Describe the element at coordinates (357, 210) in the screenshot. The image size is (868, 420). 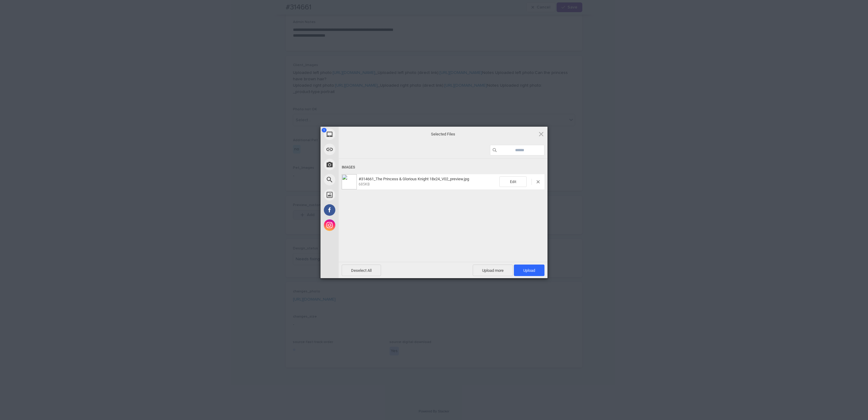
I see `div: Facebook` at that location.